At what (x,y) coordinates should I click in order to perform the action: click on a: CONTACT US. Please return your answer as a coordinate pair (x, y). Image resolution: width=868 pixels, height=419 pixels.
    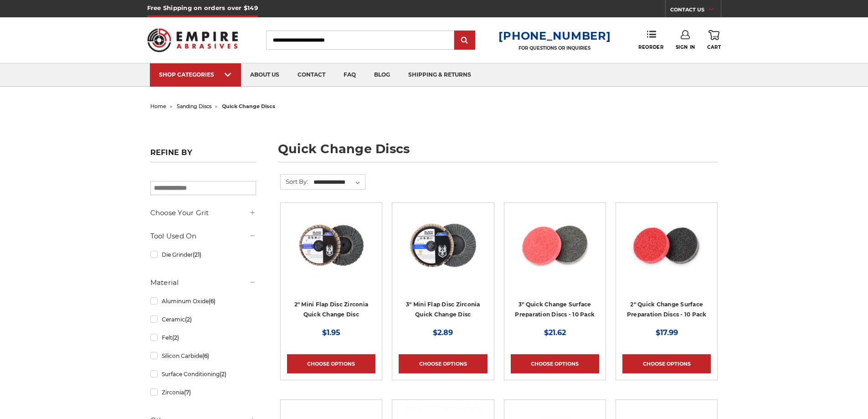
    Looking at the image, I should click on (696, 11).